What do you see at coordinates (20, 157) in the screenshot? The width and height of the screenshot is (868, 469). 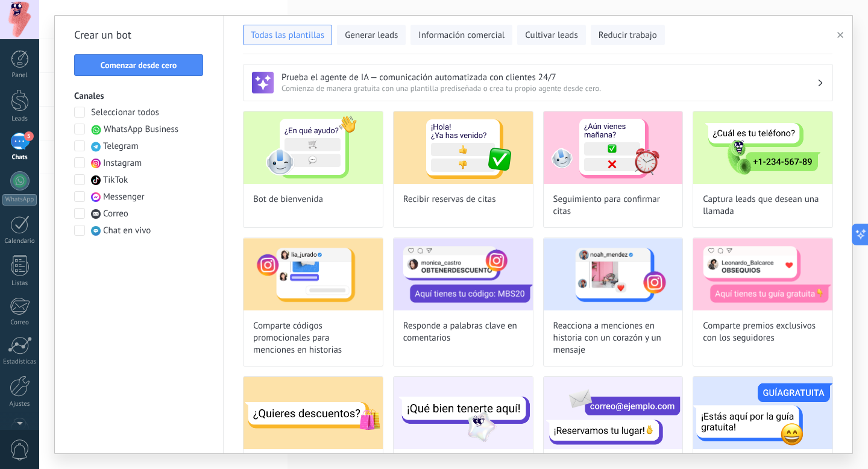 I see `div: Chats` at bounding box center [20, 157].